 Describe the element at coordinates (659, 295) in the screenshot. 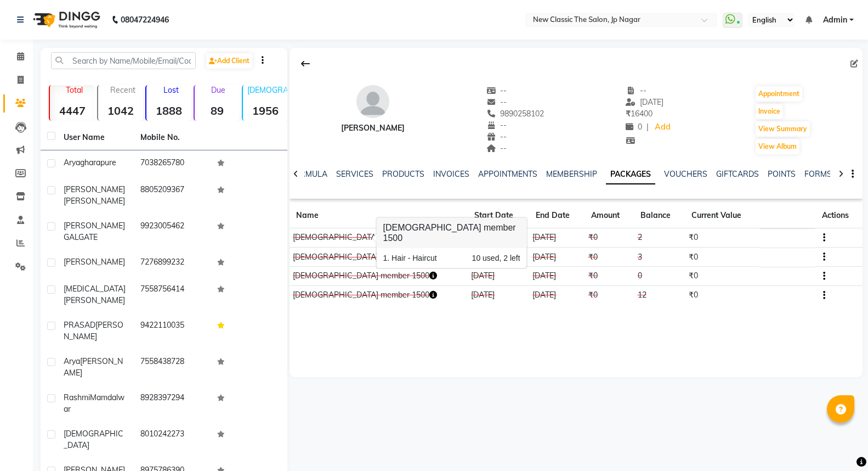

I see `td: 12` at that location.